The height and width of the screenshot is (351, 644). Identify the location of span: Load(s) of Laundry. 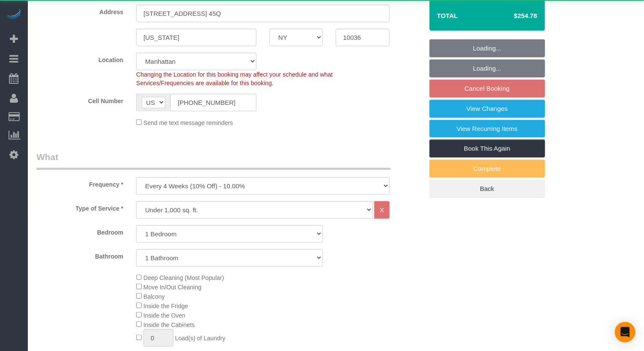
(201, 338).